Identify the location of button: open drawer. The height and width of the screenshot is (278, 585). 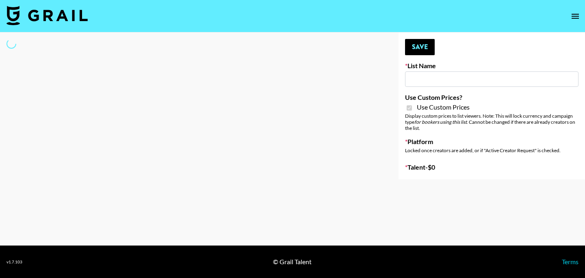
(576, 16).